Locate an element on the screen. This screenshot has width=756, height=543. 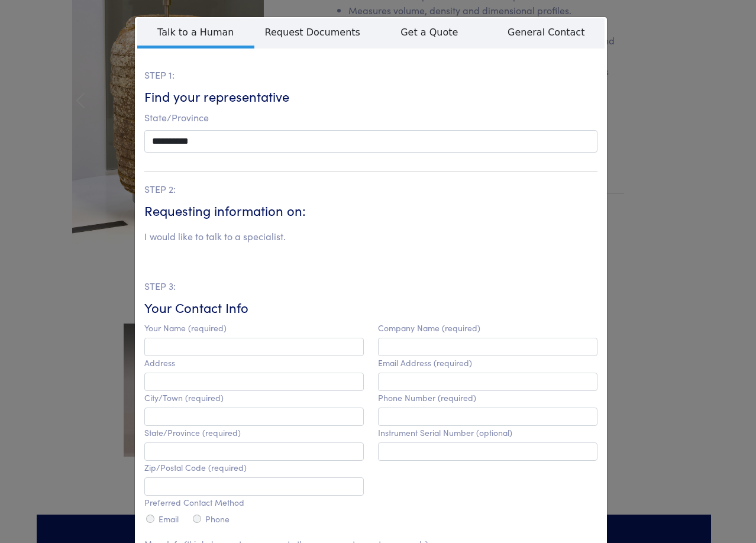
label: Email Address (required) is located at coordinates (425, 363).